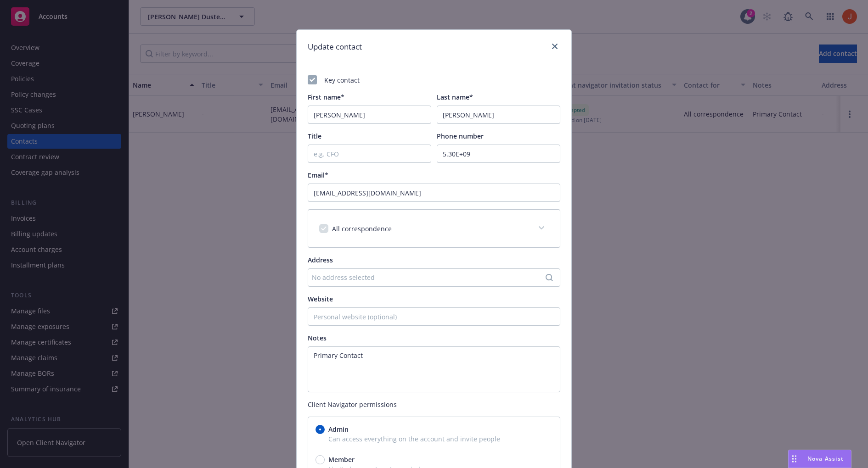  Describe the element at coordinates (335, 47) in the screenshot. I see `h1: Update contact` at that location.